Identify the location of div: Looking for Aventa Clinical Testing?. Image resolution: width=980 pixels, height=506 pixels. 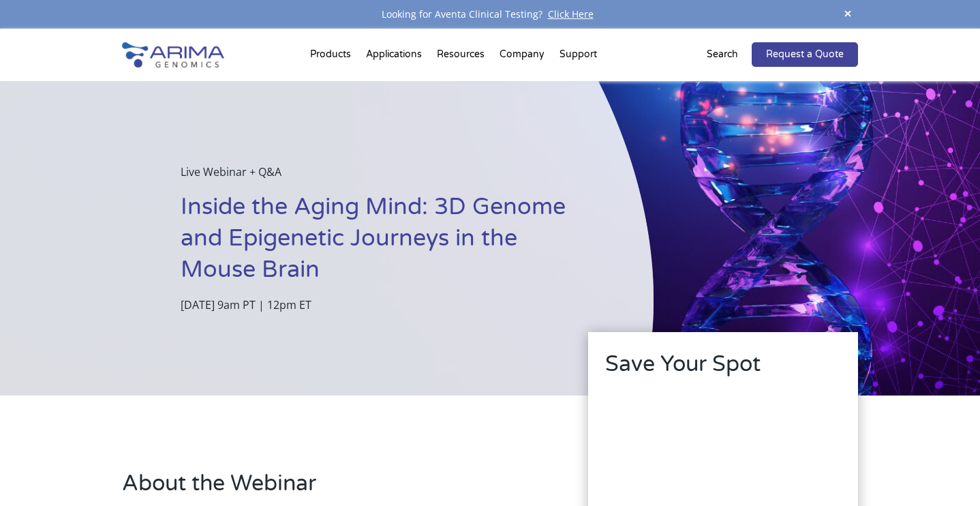
(490, 15).